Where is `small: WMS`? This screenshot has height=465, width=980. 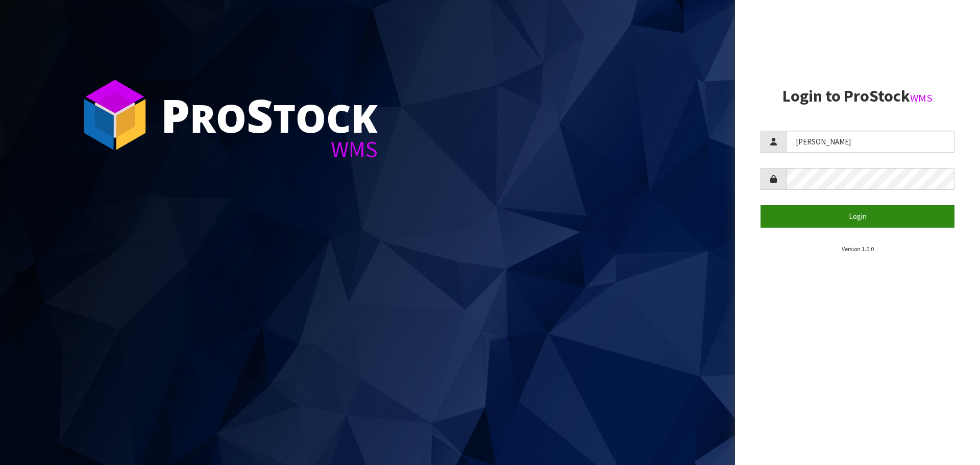
small: WMS is located at coordinates (921, 98).